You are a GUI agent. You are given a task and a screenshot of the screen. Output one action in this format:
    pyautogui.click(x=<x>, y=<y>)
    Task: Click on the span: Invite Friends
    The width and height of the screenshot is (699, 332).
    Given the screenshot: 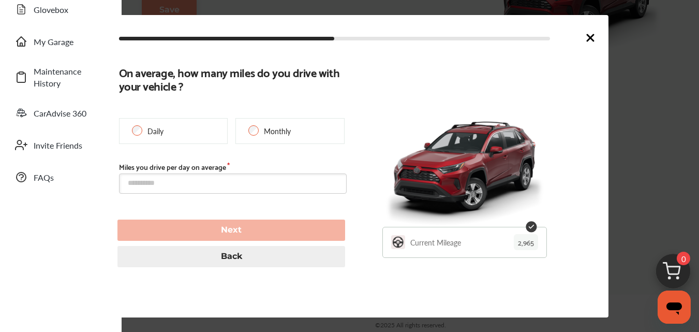 What is the action you would take?
    pyautogui.click(x=70, y=145)
    